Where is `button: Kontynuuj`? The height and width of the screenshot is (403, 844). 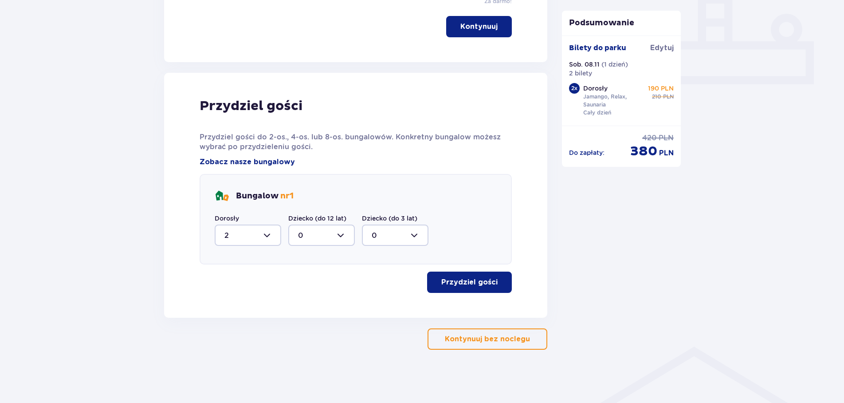
button: Kontynuuj is located at coordinates (479, 27).